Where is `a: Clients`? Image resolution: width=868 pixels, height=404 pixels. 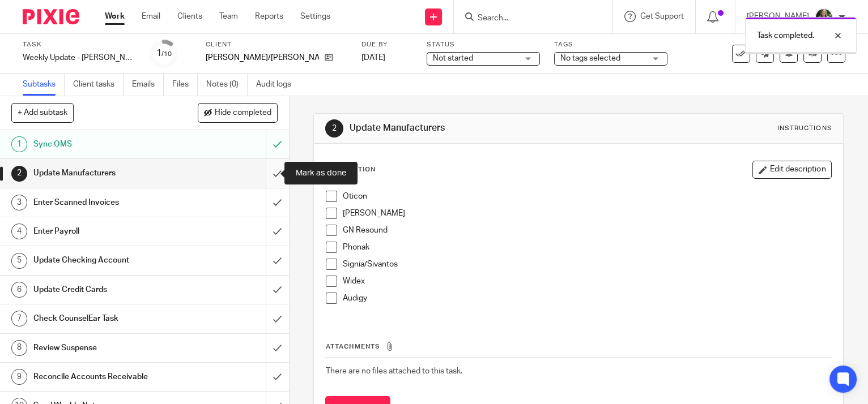
a: Clients is located at coordinates (190, 16).